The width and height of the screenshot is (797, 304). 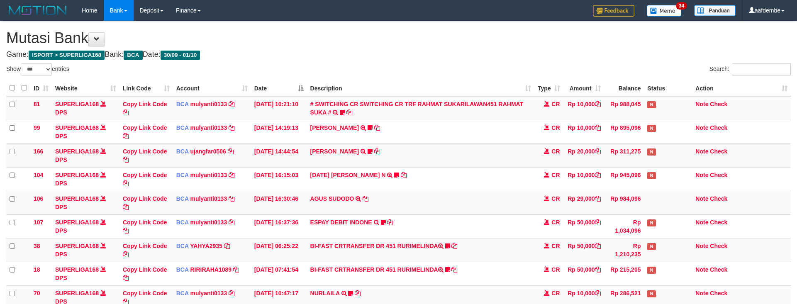 I want to click on span: 30/09 - 01/10, so click(x=180, y=55).